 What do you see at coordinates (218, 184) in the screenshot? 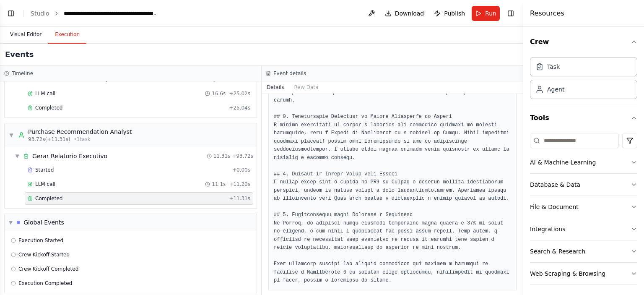
I see `span: 11.1s` at bounding box center [218, 184].